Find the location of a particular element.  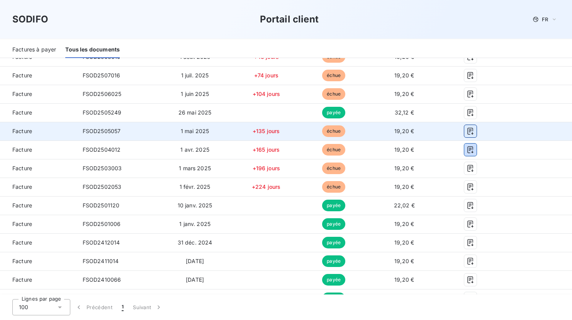

span: FSOD2412014 is located at coordinates (101, 242).